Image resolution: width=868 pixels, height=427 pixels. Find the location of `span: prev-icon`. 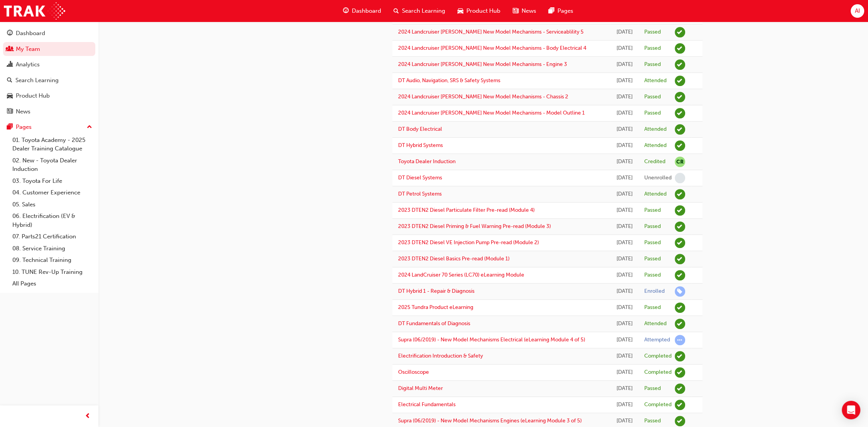

span: prev-icon is located at coordinates (88, 416).